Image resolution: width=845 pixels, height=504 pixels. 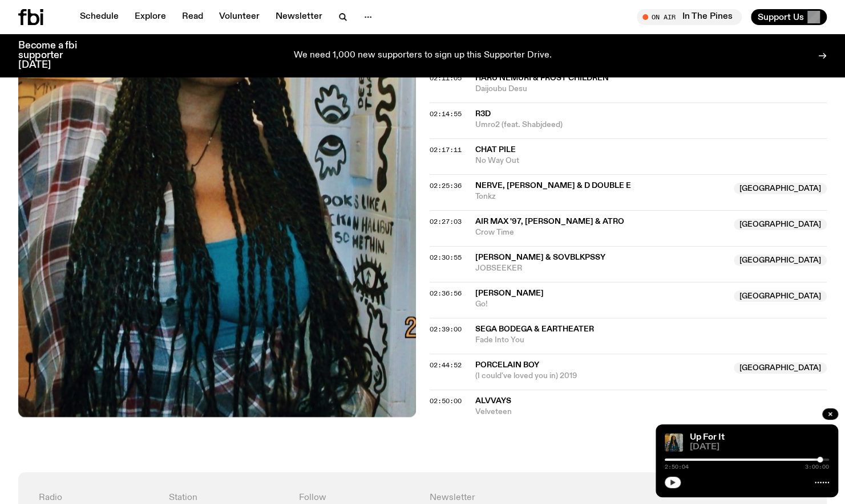 I want to click on button: 02:25:36, so click(x=446, y=186).